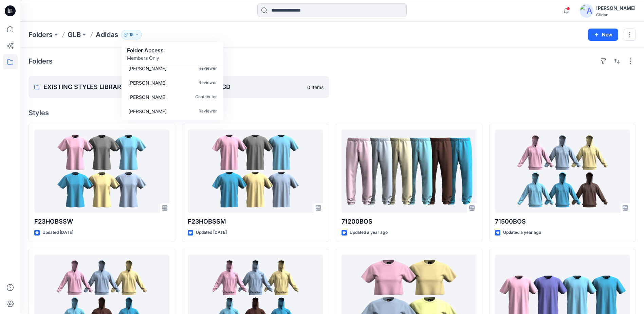  Describe the element at coordinates (107, 35) in the screenshot. I see `p: Adidas` at that location.